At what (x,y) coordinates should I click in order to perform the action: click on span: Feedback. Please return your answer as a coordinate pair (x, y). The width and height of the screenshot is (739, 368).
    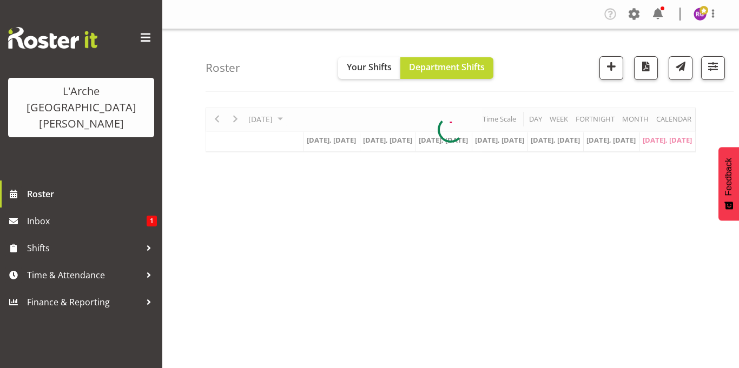
    Looking at the image, I should click on (729, 177).